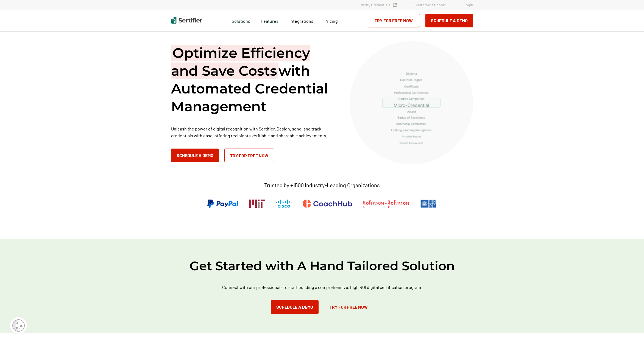 The width and height of the screenshot is (644, 344). What do you see at coordinates (322, 185) in the screenshot?
I see `p: Trusted by +1500 Industry-Leading Organizations` at bounding box center [322, 185].